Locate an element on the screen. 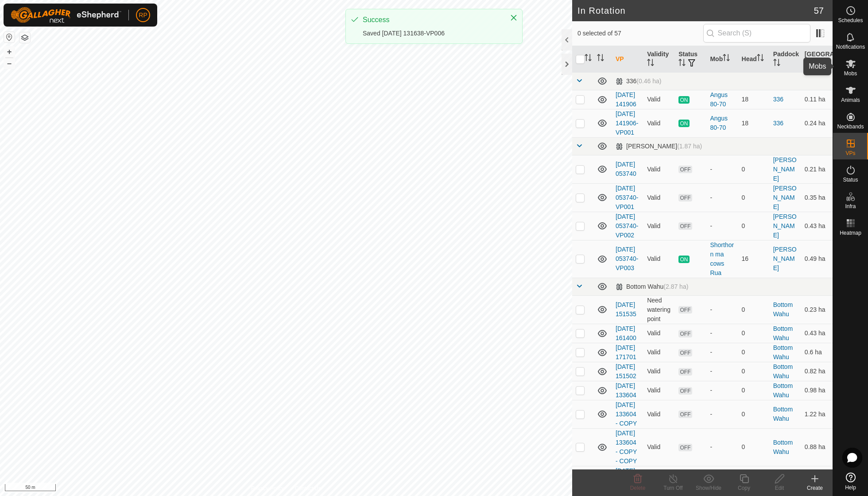 This screenshot has width=868, height=496. a: Contact Us is located at coordinates (308, 489).